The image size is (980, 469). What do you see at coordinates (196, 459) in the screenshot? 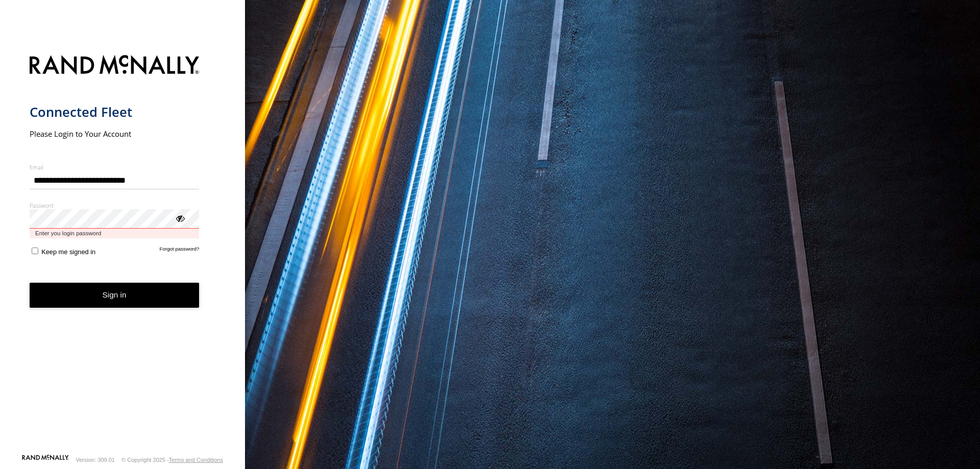
I see `a: Terms and Conditions` at bounding box center [196, 459].